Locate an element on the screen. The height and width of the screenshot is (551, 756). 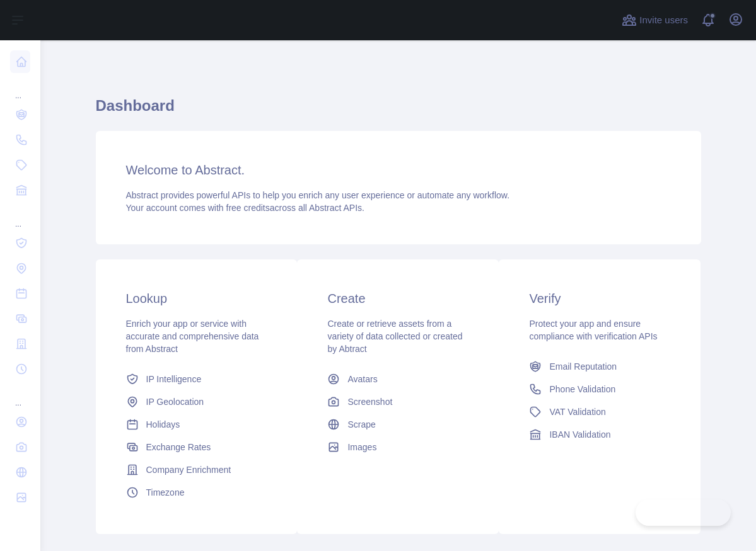
a: Images is located at coordinates (397, 448).